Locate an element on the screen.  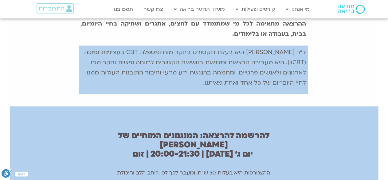
a: מי אנחנו is located at coordinates (298, 9).